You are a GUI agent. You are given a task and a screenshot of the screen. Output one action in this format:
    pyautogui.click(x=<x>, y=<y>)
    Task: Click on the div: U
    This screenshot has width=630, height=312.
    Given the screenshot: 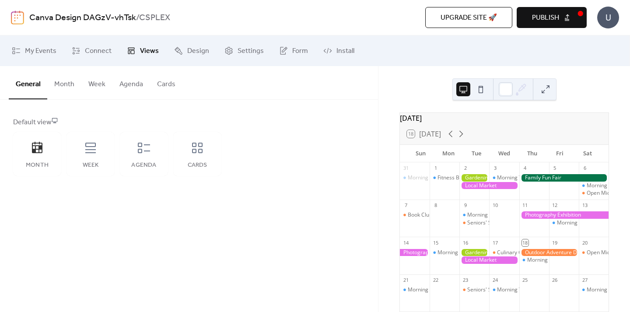 What is the action you would take?
    pyautogui.click(x=608, y=17)
    